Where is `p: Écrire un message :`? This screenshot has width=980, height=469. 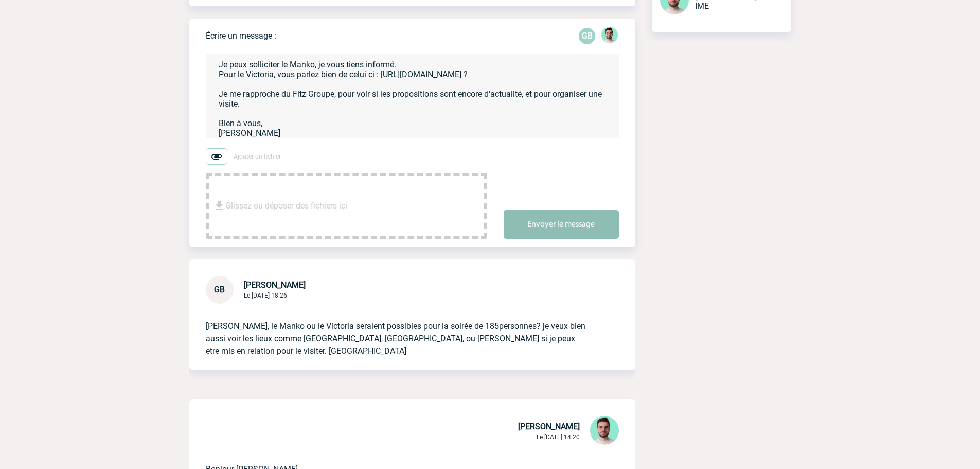
p: Écrire un message : is located at coordinates (241, 36).